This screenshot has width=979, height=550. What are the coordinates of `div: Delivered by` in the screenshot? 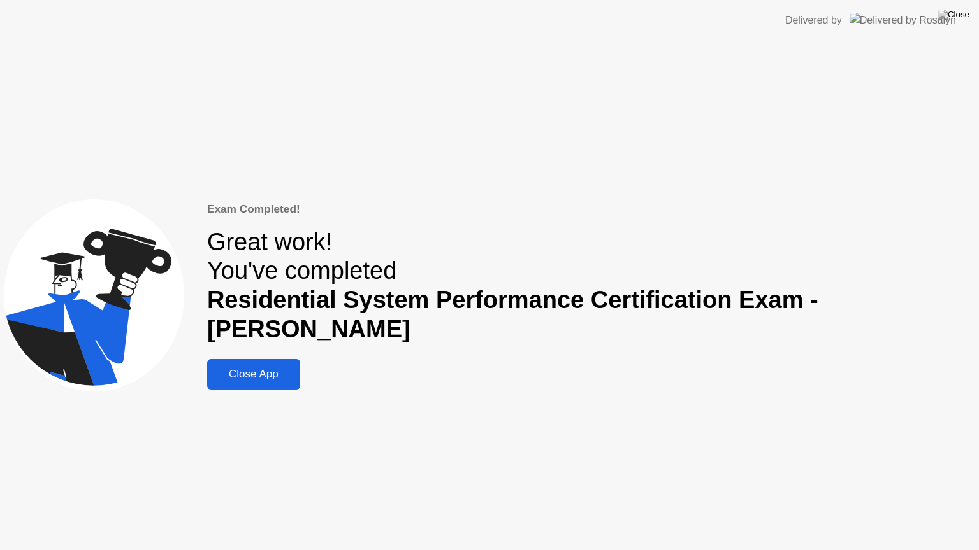 It's located at (813, 20).